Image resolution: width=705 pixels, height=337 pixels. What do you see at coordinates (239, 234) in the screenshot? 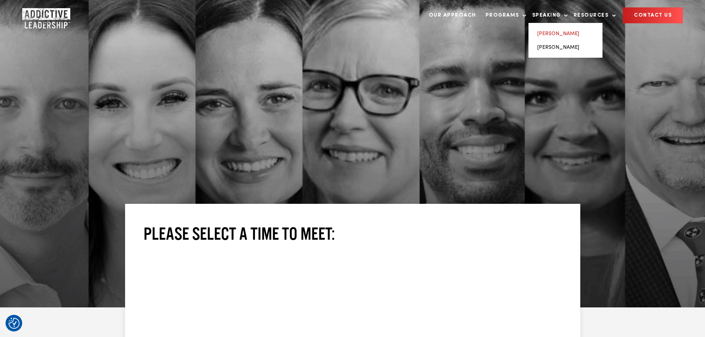
I see `span: PLEASE SELECT A TIME TO MEET:` at bounding box center [239, 234].